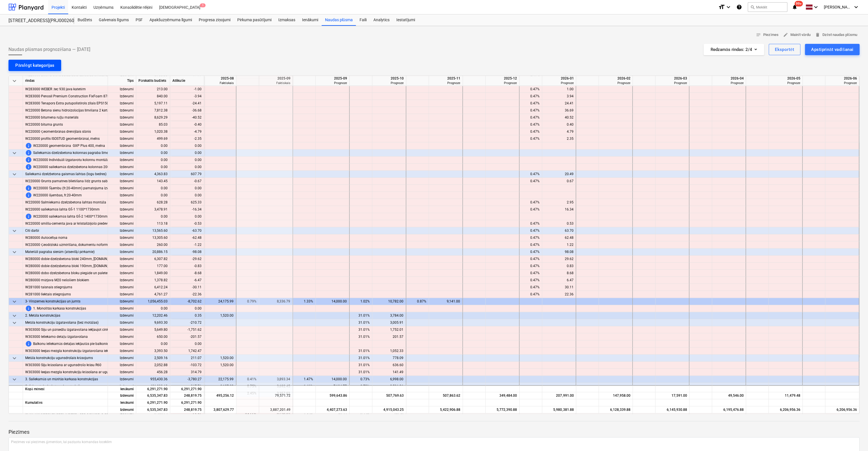 Image resolution: width=868 pixels, height=451 pixels. I want to click on div: 2026-01, so click(559, 78).